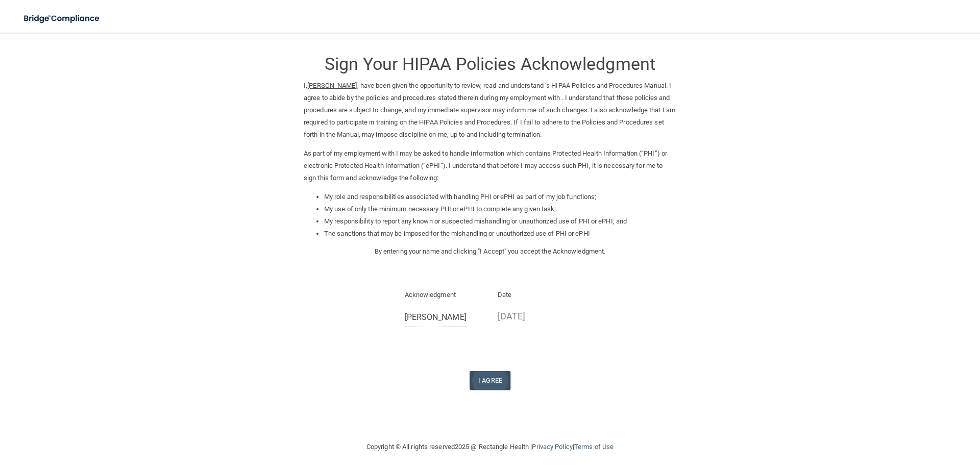 The image size is (980, 474). Describe the element at coordinates (63, 18) in the screenshot. I see `img: bridge_compliance_login_screen.278c3ca4.svg` at that location.